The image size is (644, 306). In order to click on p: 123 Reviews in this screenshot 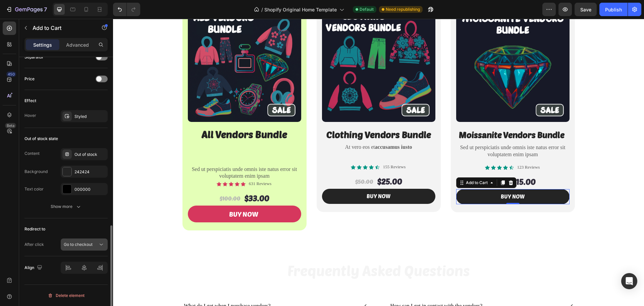, I will do `click(416, 148)`.